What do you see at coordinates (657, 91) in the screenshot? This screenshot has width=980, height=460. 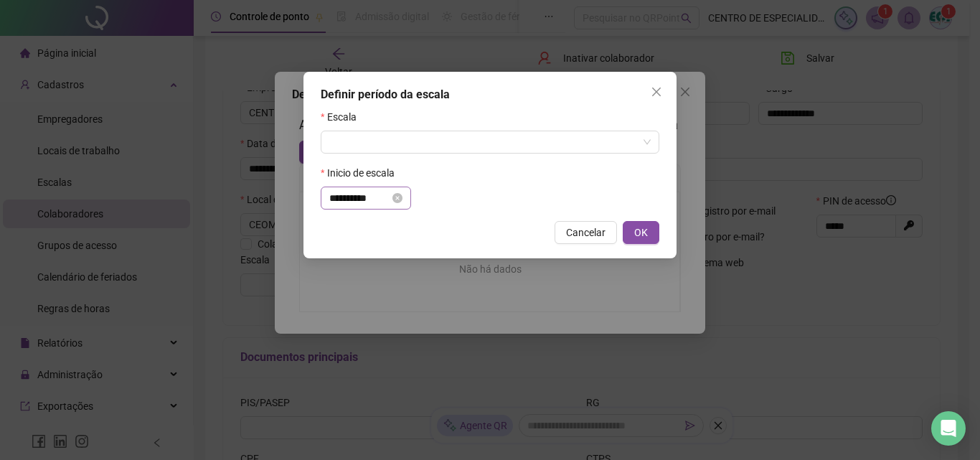 I see `button: Close` at bounding box center [657, 91].